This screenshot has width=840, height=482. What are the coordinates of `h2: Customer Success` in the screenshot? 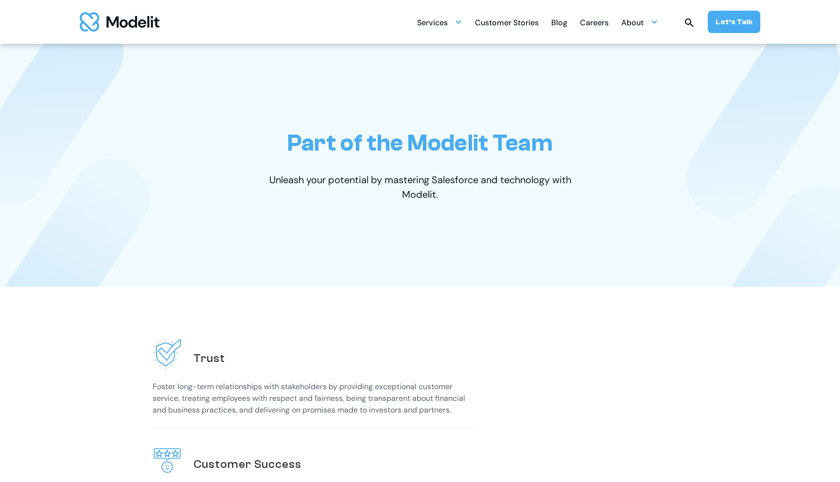 It's located at (247, 464).